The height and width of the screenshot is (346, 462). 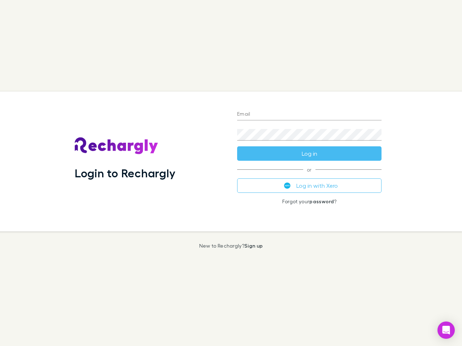 What do you see at coordinates (446, 331) in the screenshot?
I see `div: Open Intercom Messenger` at bounding box center [446, 331].